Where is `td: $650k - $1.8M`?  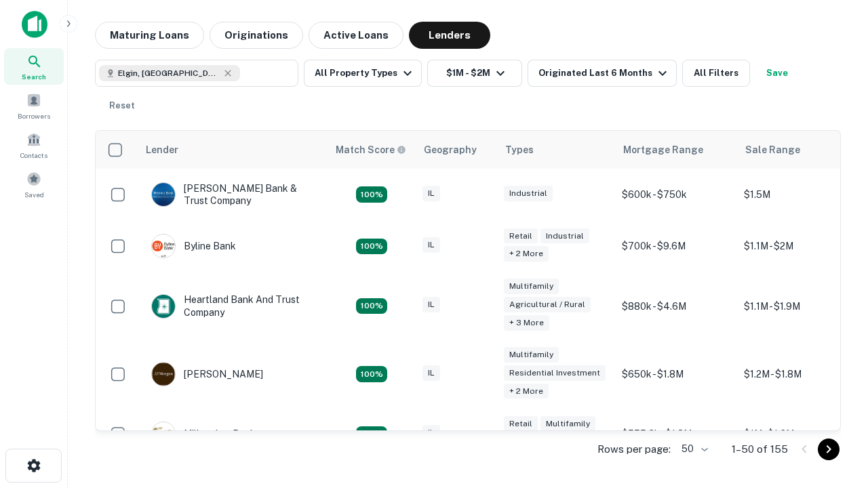 td: $650k - $1.8M is located at coordinates (676, 375).